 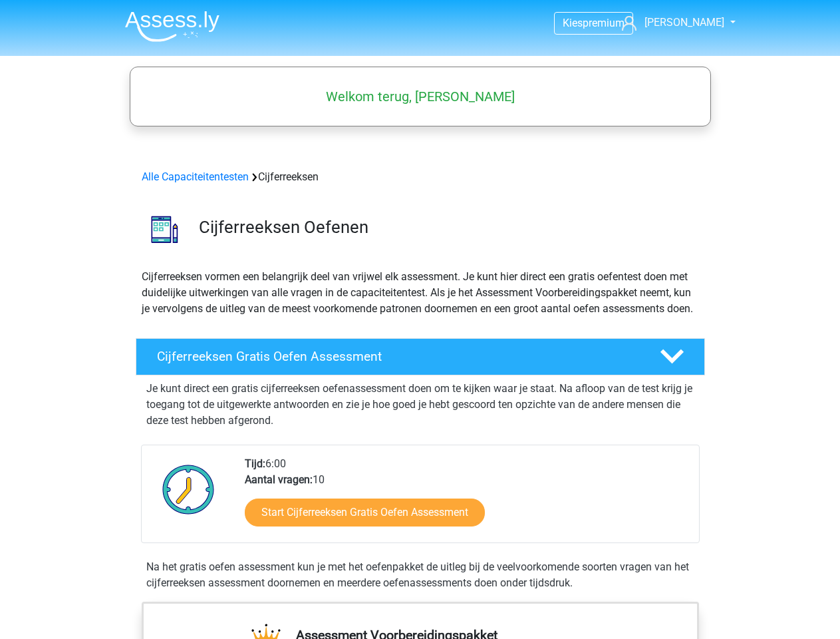 What do you see at coordinates (420, 293) in the screenshot?
I see `p: Cijferreeksen vormen een belangrijk deel van vrijwel elk assessment. Je kunt hier direct een grat...` at bounding box center [420, 293].